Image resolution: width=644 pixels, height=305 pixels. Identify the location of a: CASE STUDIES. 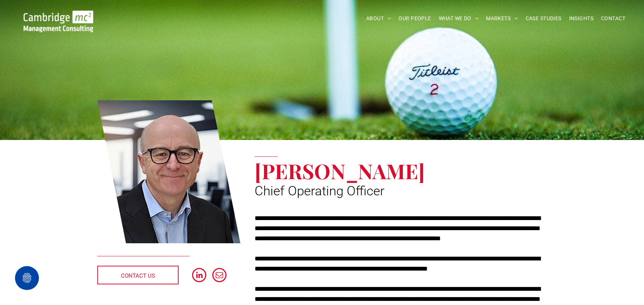
(543, 18).